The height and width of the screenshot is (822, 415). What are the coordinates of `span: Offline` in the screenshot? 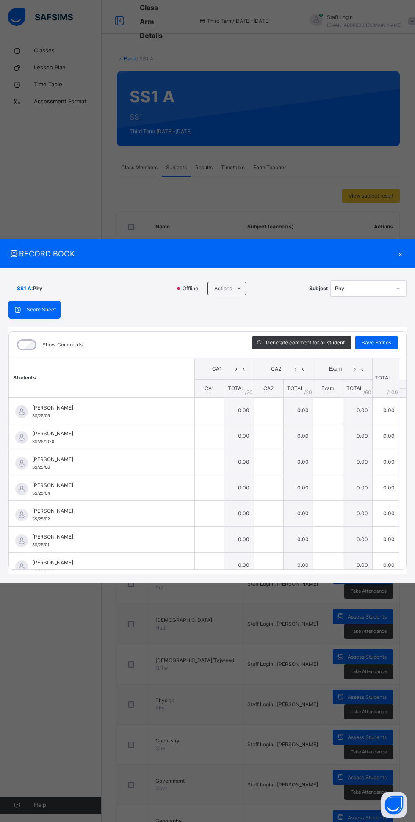 It's located at (192, 289).